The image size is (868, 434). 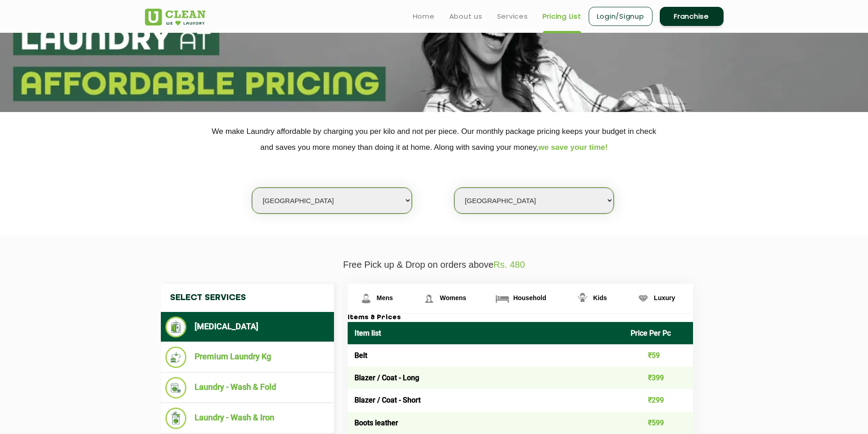 I want to click on a: Franchise, so click(x=692, y=17).